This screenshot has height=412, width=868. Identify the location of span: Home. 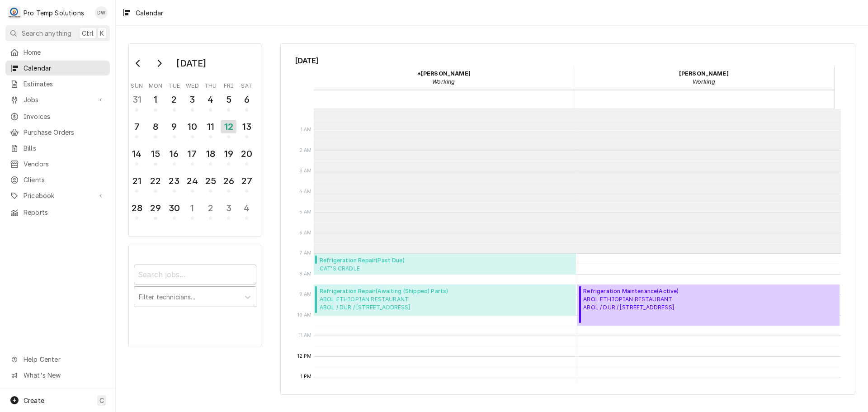
(64, 52).